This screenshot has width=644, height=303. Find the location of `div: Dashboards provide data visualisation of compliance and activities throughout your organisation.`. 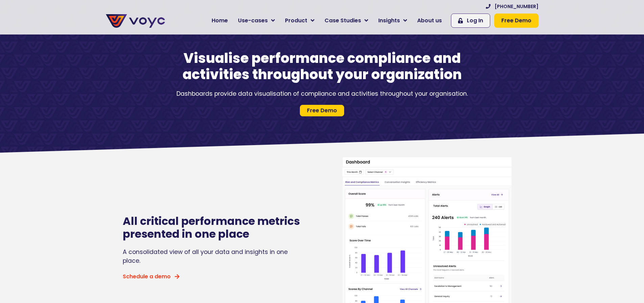

div: Dashboards provide data visualisation of compliance and activities throughout your organisation. is located at coordinates (322, 94).